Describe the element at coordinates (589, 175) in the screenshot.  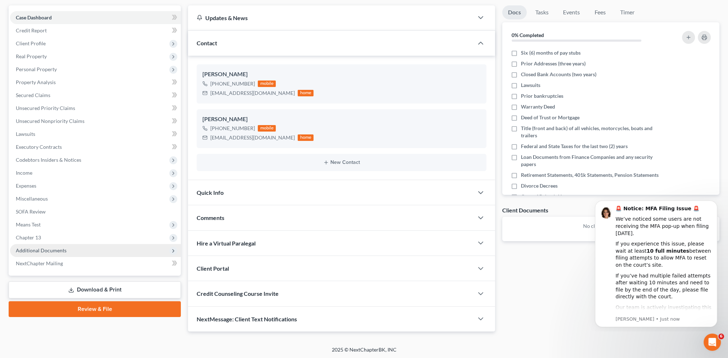
I see `span: Retirement Statements, 401k Statements, Pension Statements` at that location.